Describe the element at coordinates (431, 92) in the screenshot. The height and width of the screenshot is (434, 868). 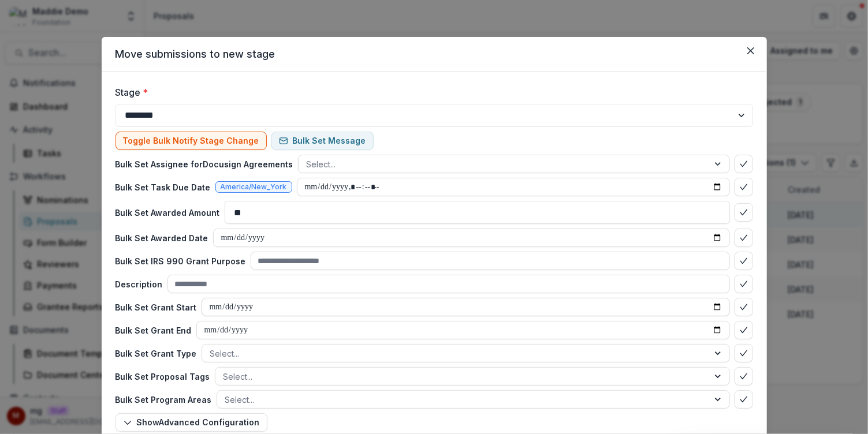
I see `label: Stage` at that location.